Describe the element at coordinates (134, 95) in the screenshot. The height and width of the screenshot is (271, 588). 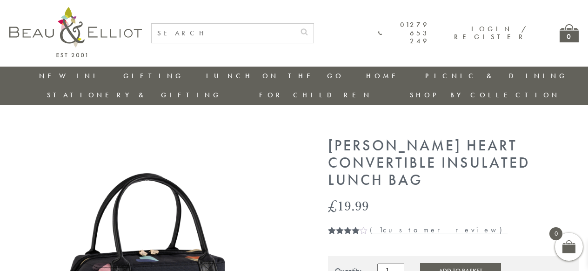
I see `a: Stationery & Gifting` at that location.